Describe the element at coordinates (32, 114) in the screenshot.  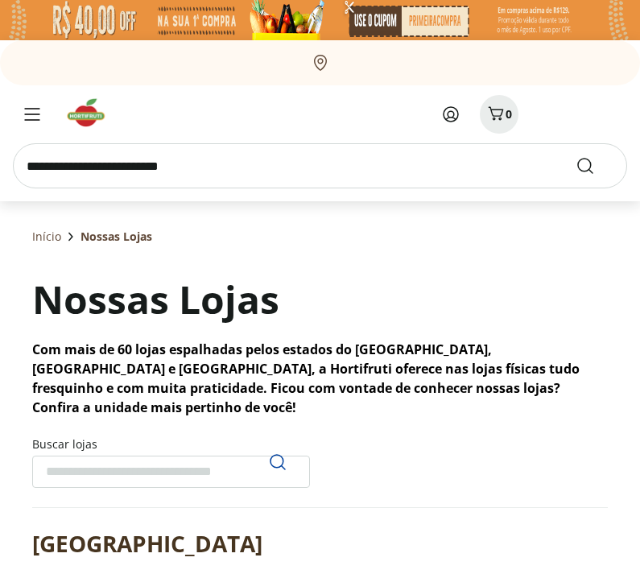
I see `button: Menu` at that location.